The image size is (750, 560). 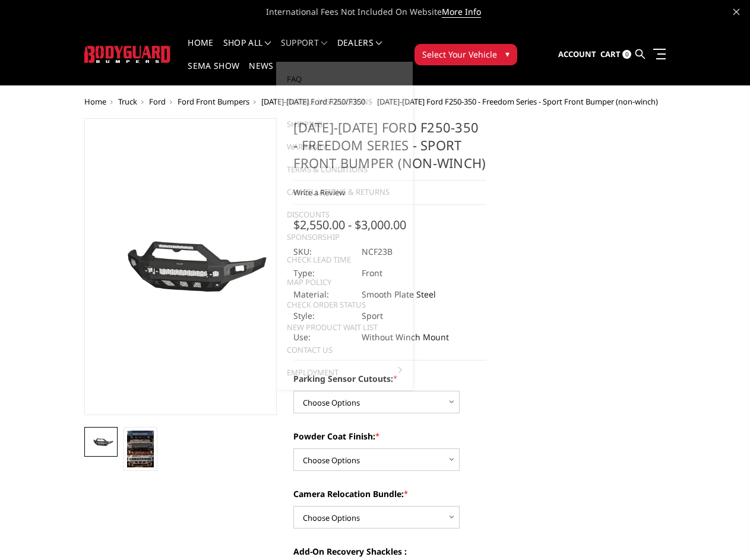 I want to click on a: Cancellations & Returns, so click(x=344, y=192).